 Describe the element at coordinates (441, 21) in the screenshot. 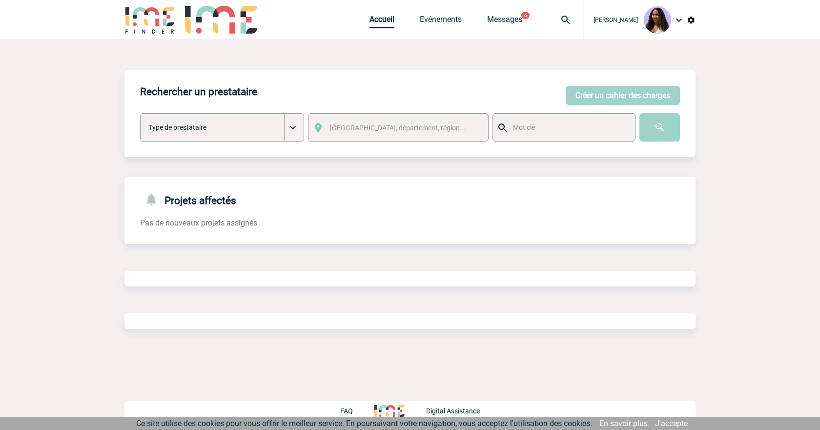

I see `a: Evénements` at that location.